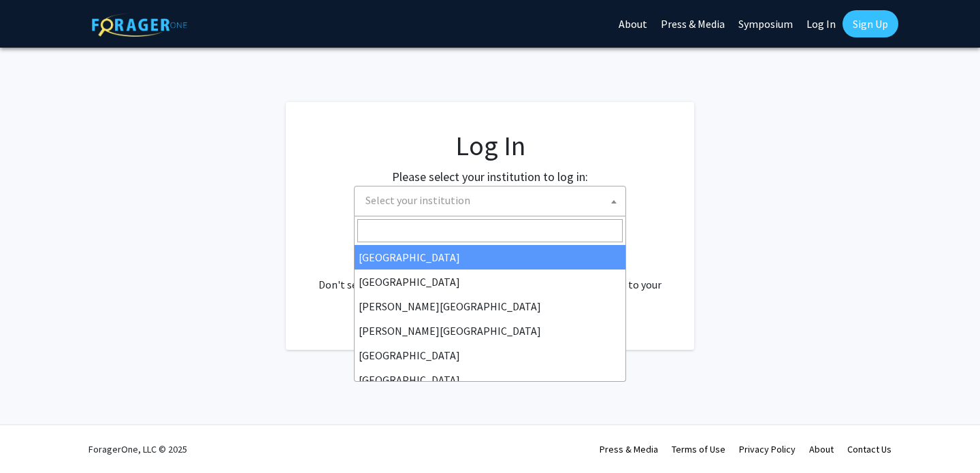 The width and height of the screenshot is (980, 473). Describe the element at coordinates (490, 231) in the screenshot. I see `input: Search` at that location.